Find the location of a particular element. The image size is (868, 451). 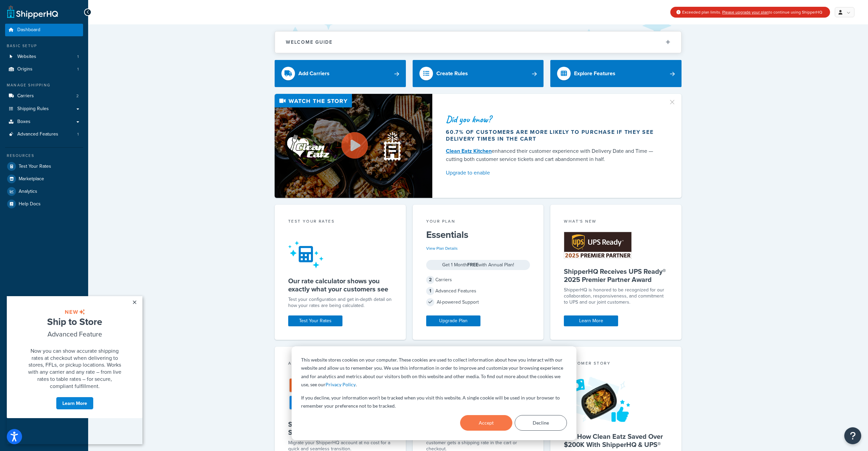

li: Shipping Rules is located at coordinates (44, 109).